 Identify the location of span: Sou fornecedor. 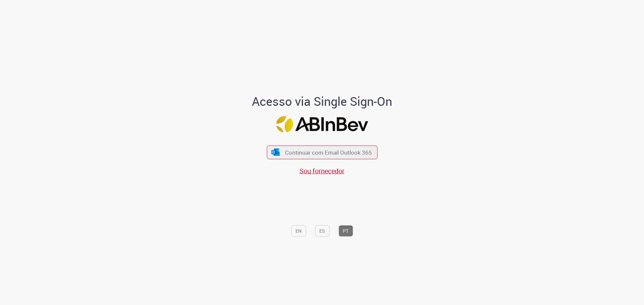
(322, 171).